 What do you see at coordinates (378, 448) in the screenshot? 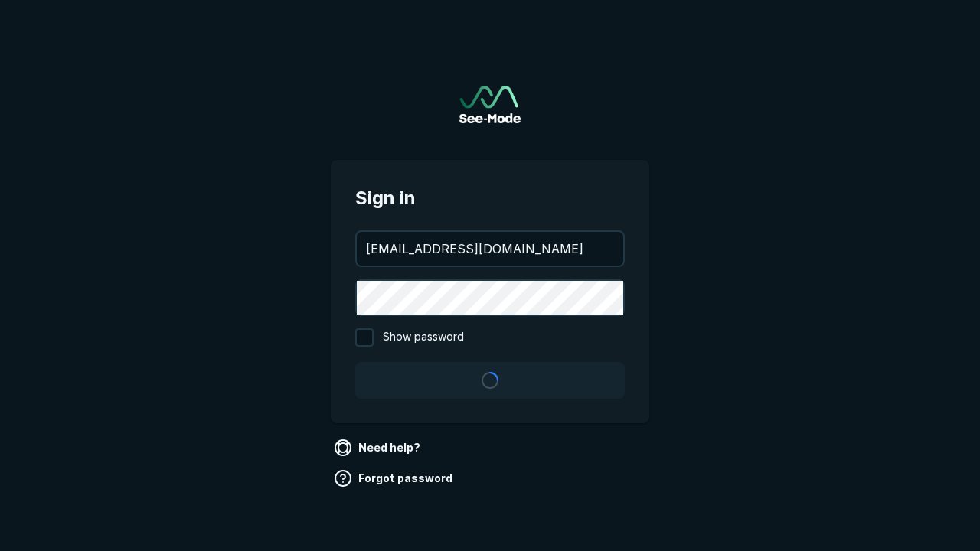
I see `a: Need help?` at bounding box center [378, 448].